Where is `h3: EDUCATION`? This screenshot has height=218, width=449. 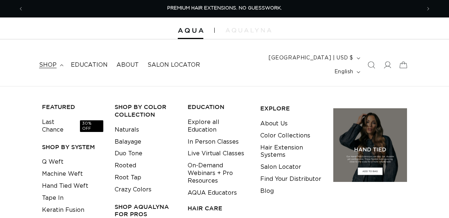 h3: EDUCATION is located at coordinates (218, 107).